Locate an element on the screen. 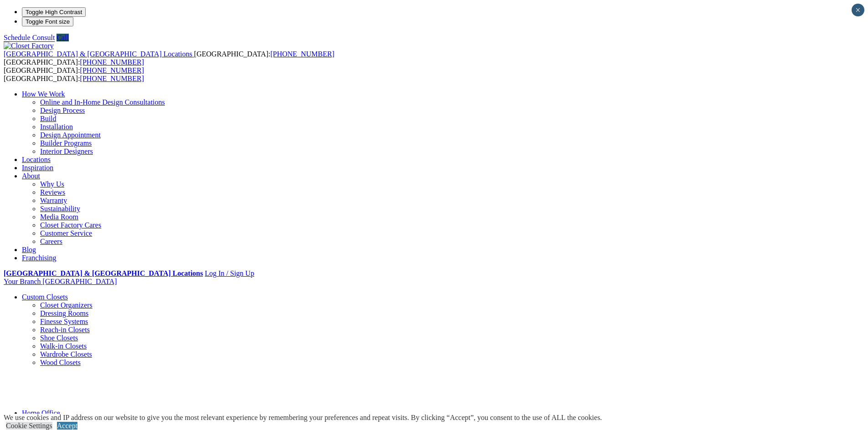 This screenshot has width=868, height=430. a: Locations is located at coordinates (36, 159).